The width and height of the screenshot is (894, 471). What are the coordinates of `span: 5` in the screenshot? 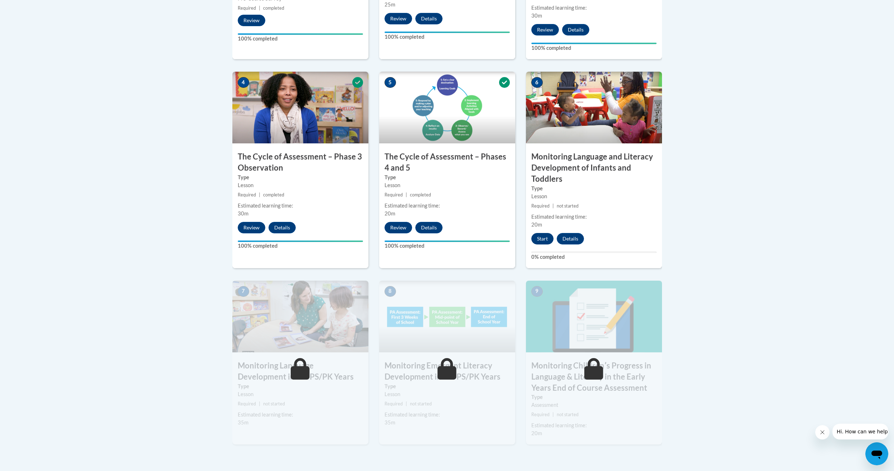 It's located at (390, 82).